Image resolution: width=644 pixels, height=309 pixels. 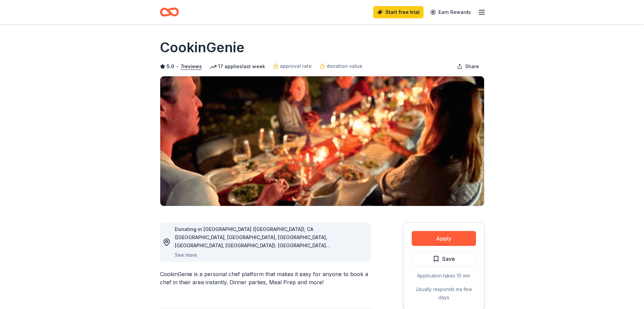 I want to click on button: 7reviews, so click(x=191, y=66).